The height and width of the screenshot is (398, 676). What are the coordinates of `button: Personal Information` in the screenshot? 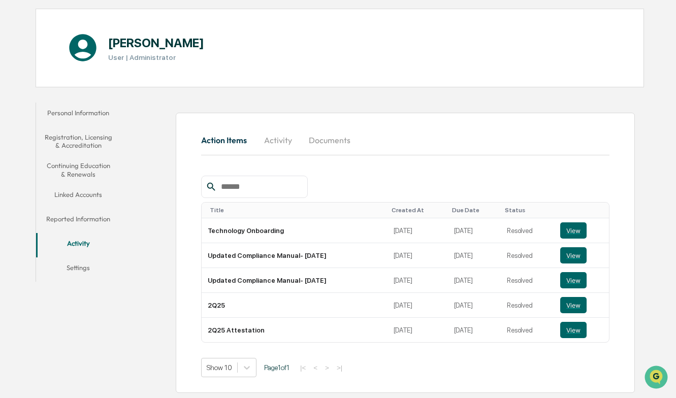 It's located at (78, 115).